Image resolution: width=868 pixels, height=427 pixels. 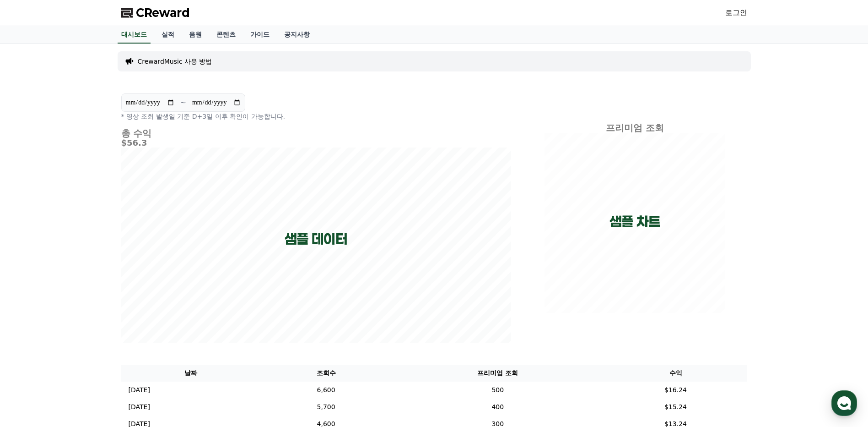 I want to click on td: 400, so click(x=498, y=406).